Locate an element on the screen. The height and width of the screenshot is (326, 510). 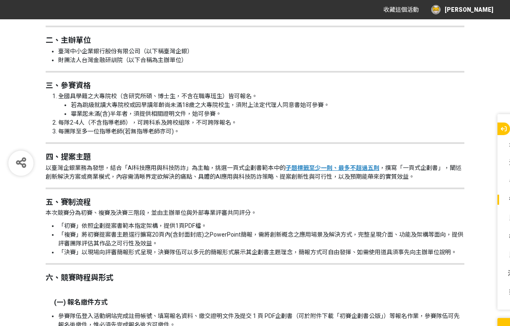
strong: 六、競賽時程與形式 is located at coordinates (80, 277).